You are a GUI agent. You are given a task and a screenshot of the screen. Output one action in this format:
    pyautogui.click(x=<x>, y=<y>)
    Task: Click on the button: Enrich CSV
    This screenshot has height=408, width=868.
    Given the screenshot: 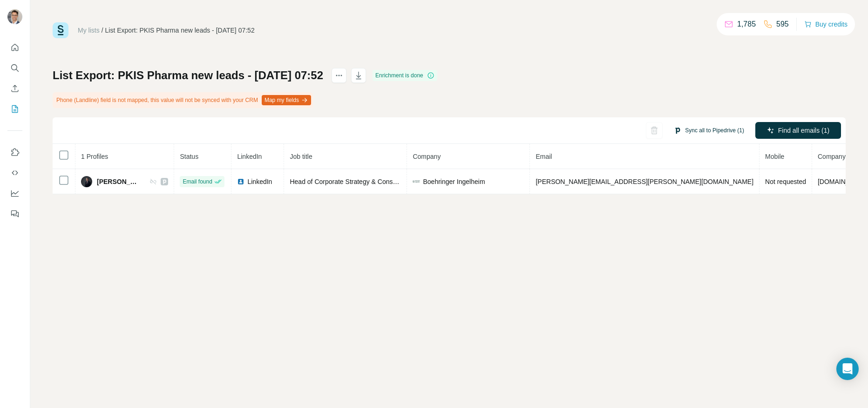 What is the action you would take?
    pyautogui.click(x=15, y=89)
    